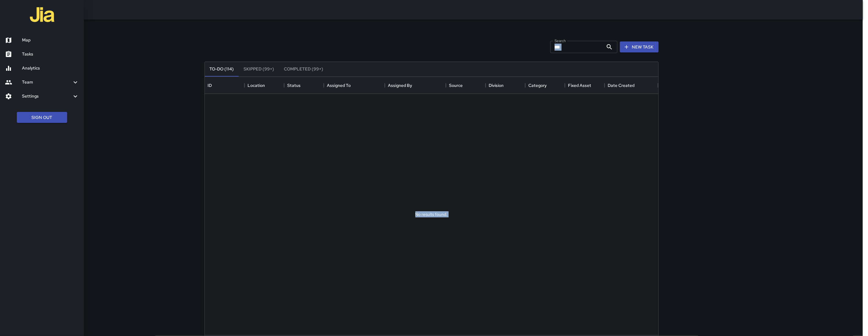 This screenshot has width=868, height=336. What do you see at coordinates (46, 97) in the screenshot?
I see `h6: Settings` at bounding box center [46, 97].